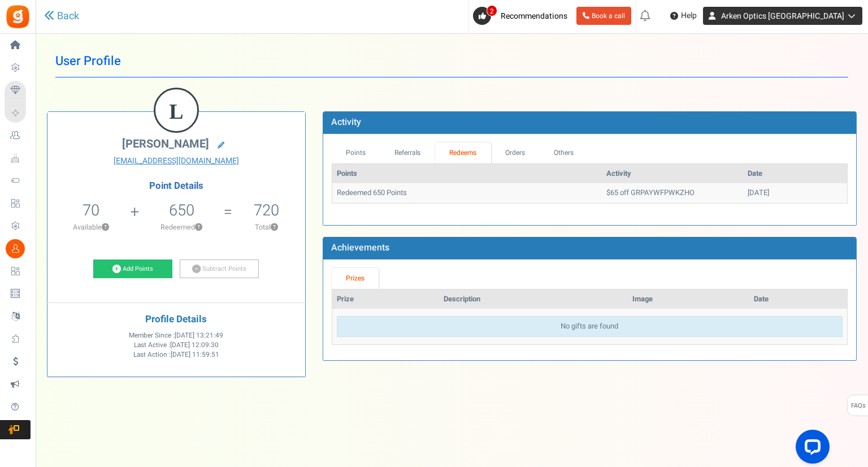 This screenshot has height=467, width=868. I want to click on a: Points, so click(356, 153).